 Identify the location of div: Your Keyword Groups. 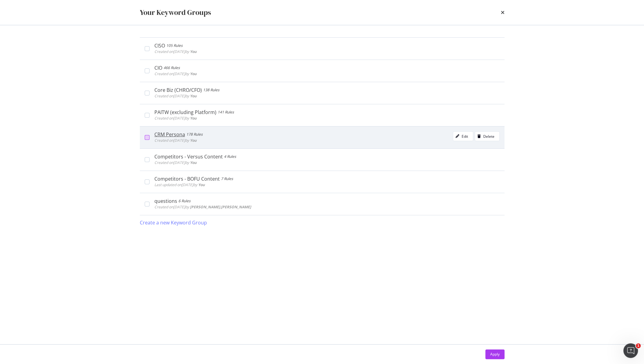
(175, 13).